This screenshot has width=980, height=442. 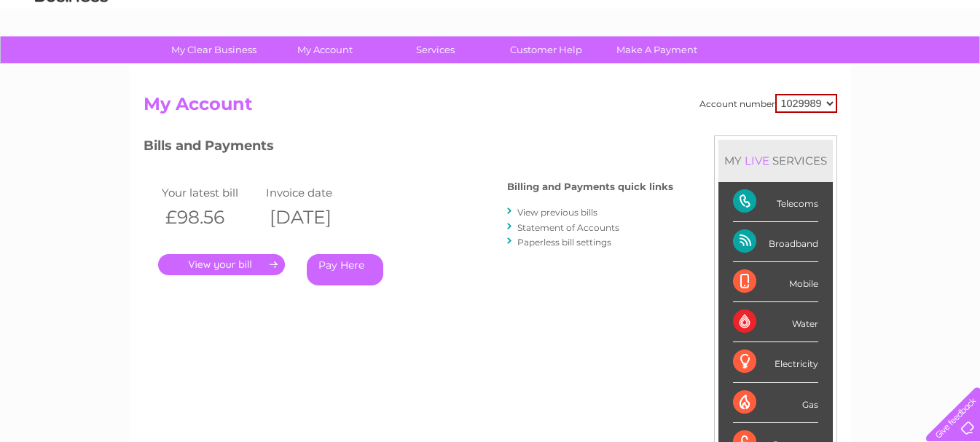 I want to click on a: Energy, so click(x=776, y=67).